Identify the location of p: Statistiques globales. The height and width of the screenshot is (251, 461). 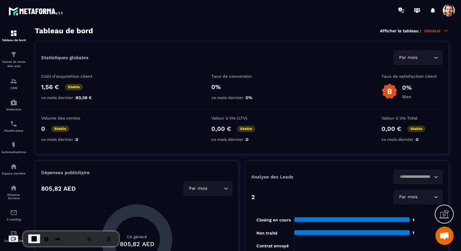
(65, 58).